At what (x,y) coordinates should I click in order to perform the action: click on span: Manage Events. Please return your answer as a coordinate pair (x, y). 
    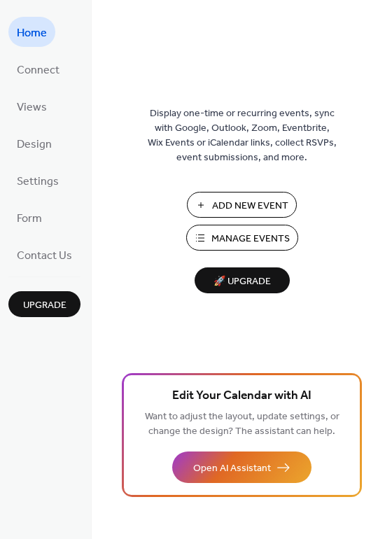
    Looking at the image, I should click on (251, 239).